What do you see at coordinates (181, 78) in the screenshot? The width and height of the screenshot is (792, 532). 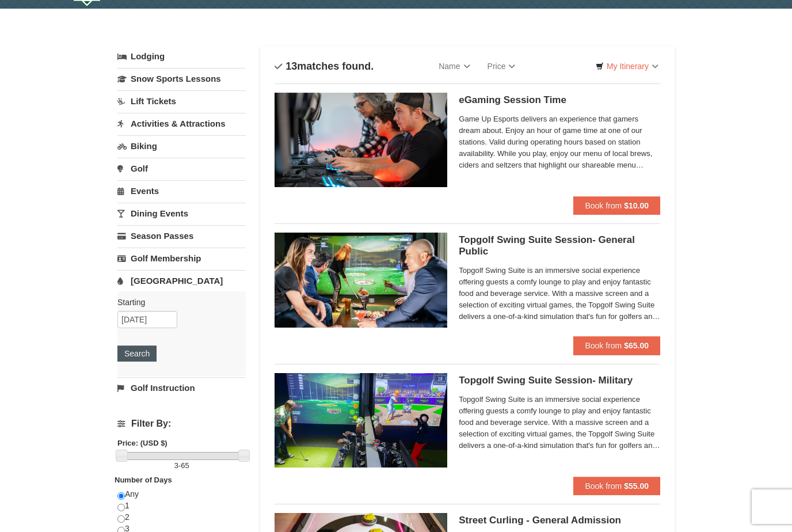 I see `a: Snow Sports Lessons` at bounding box center [181, 78].